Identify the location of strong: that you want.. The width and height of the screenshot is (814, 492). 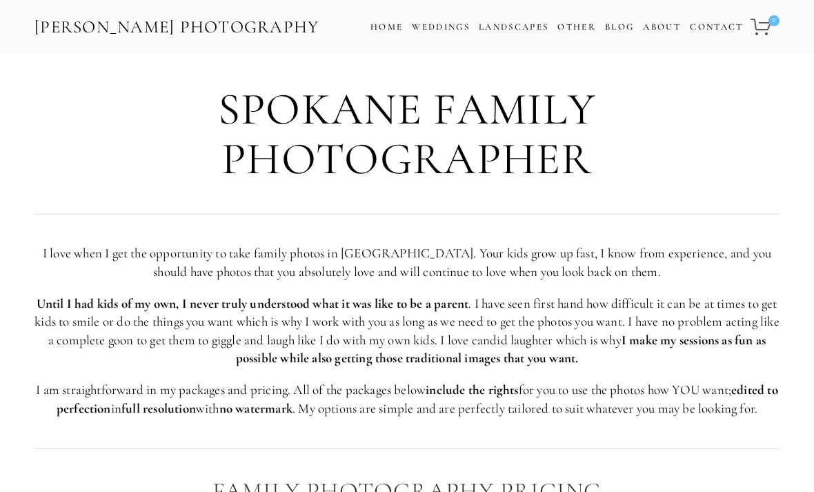
(541, 357).